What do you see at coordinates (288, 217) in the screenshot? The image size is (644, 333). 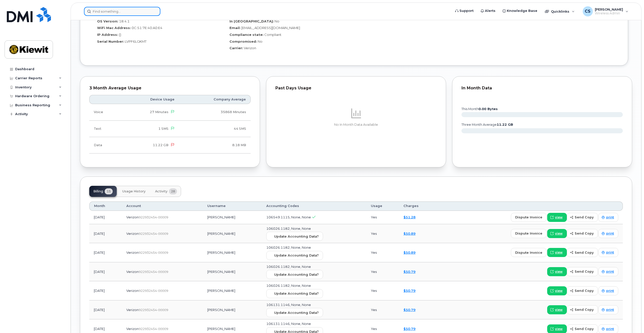 I see `span: 106549.1115, None, None` at bounding box center [288, 217].